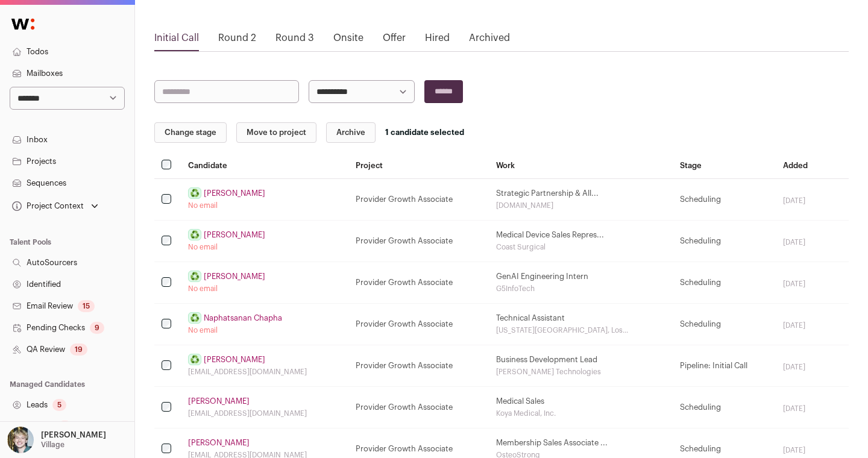  Describe the element at coordinates (418, 166) in the screenshot. I see `th: Project` at that location.